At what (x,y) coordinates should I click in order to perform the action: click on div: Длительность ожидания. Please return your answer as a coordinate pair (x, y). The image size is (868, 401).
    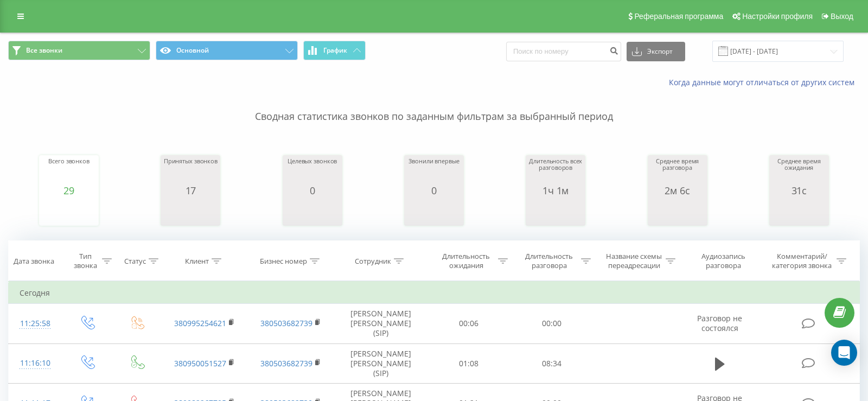
    Looking at the image, I should click on (466, 261).